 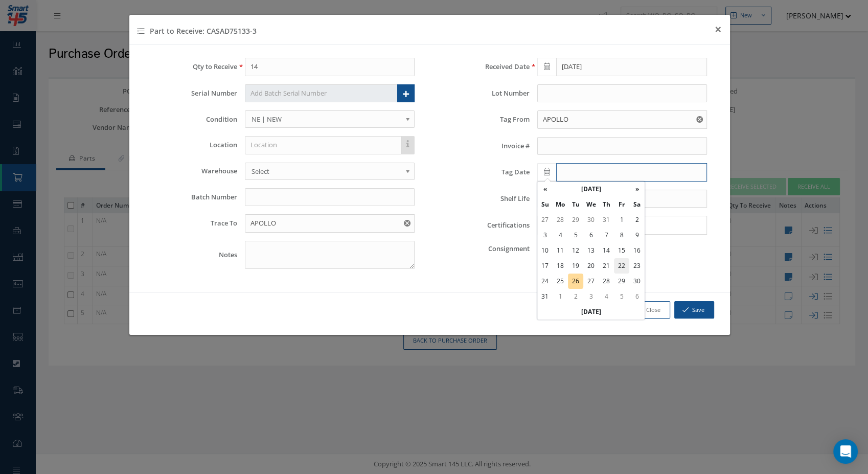 I want to click on label: Lot Number, so click(x=484, y=93).